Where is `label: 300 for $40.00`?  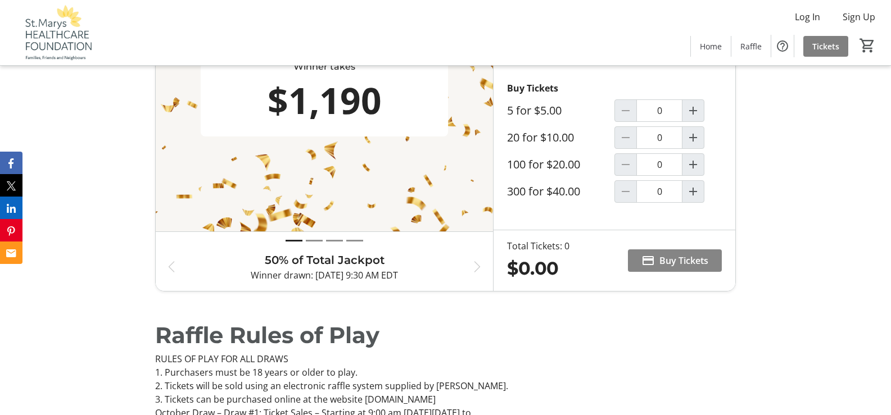 label: 300 for $40.00 is located at coordinates (543, 192).